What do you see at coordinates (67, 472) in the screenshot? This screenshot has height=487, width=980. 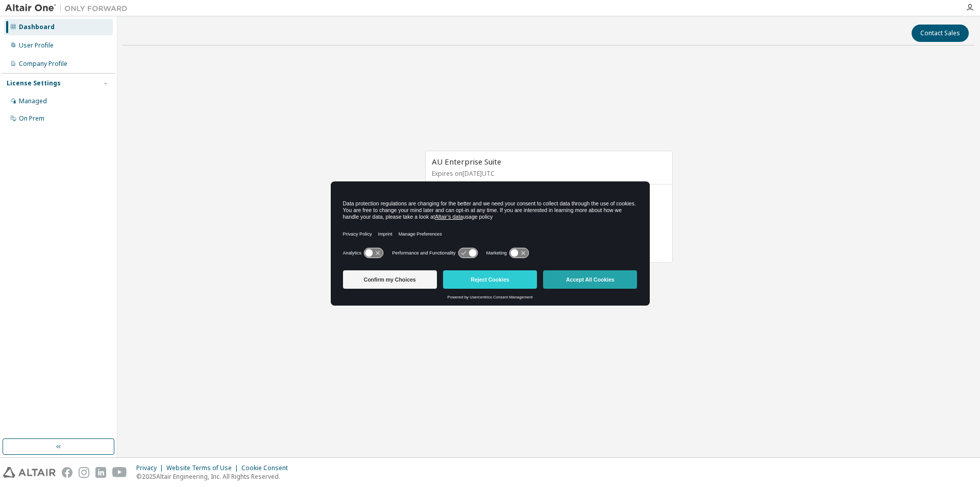 I see `img: facebook.svg` at bounding box center [67, 472].